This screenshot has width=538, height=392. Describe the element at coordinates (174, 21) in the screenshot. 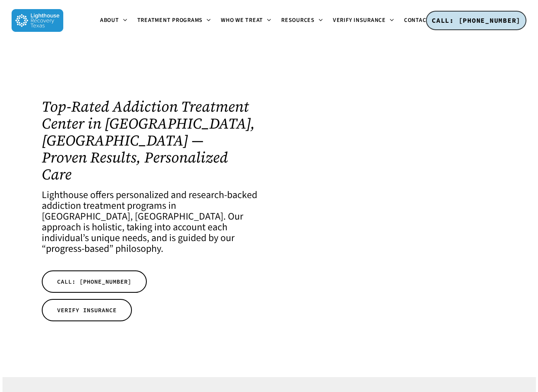

I see `a: Treatment Programs` at that location.